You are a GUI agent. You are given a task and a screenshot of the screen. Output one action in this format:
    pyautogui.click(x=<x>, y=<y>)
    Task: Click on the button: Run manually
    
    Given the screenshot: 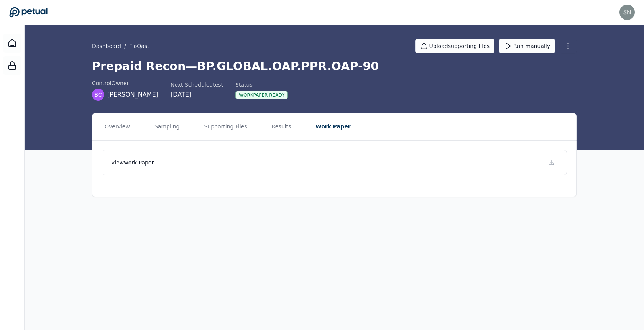 What is the action you would take?
    pyautogui.click(x=527, y=46)
    